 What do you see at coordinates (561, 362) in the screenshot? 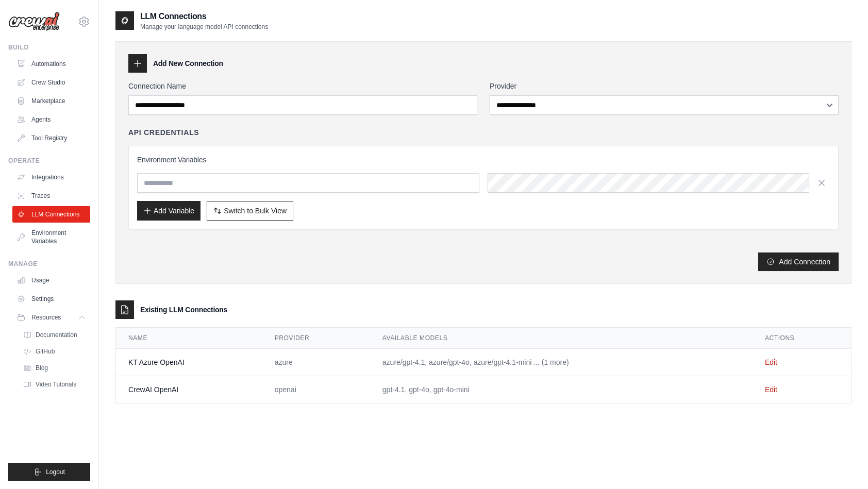
I see `td: azure/gpt-4.1, azure/gpt-4o, azure/gpt-4.1-mini ... (1 more)` at bounding box center [561, 362].